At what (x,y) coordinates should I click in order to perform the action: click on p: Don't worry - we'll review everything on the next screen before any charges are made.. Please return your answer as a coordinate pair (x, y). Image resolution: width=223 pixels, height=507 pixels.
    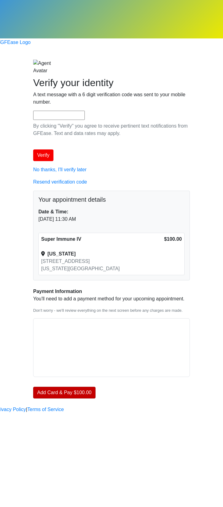
    Looking at the image, I should click on (112, 310).